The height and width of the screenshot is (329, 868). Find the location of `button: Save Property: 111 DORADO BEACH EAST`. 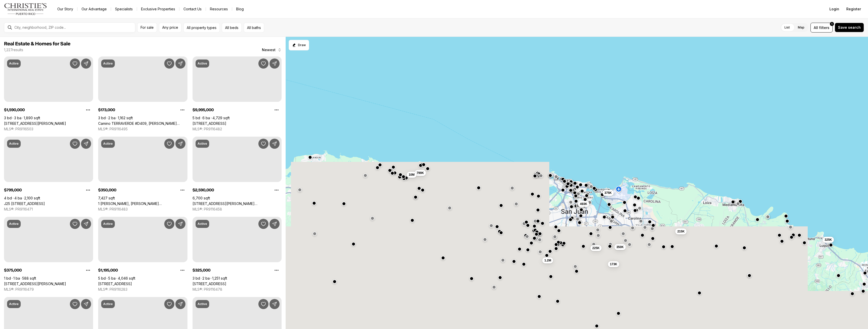

button: Save Property: 111 DORADO BEACH EAST is located at coordinates (263, 64).